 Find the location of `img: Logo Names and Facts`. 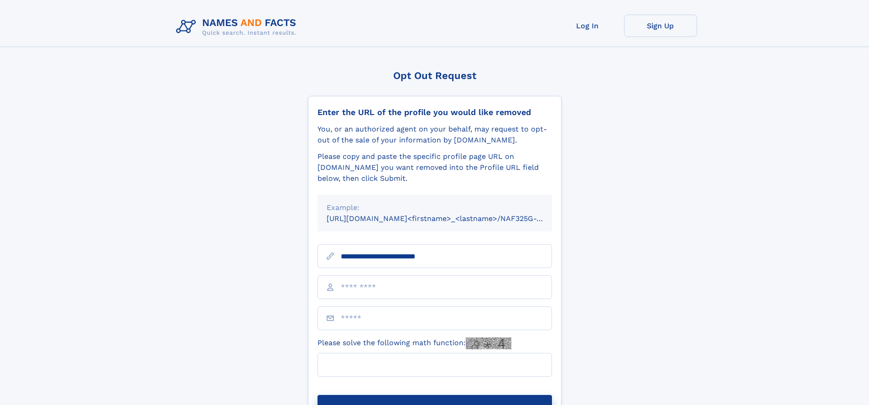

img: Logo Names and Facts is located at coordinates (238, 27).